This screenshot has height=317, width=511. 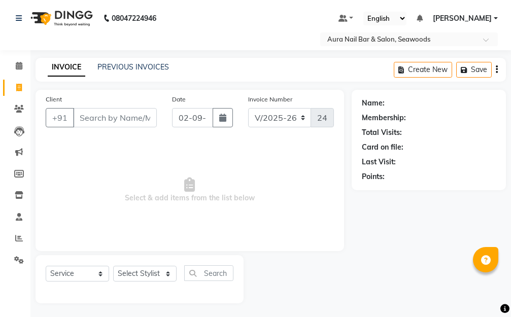 What do you see at coordinates (133, 67) in the screenshot?
I see `a: PREVIOUS INVOICES` at bounding box center [133, 67].